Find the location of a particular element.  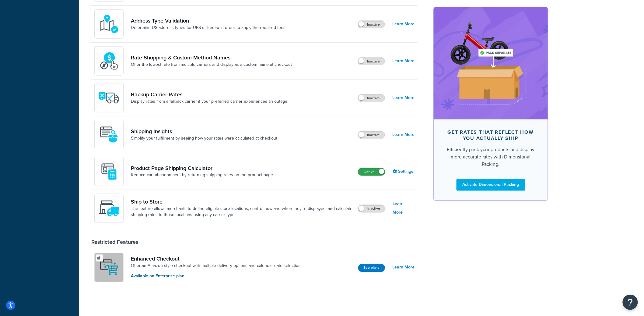

p: Available on Enterprise plan is located at coordinates (216, 276).